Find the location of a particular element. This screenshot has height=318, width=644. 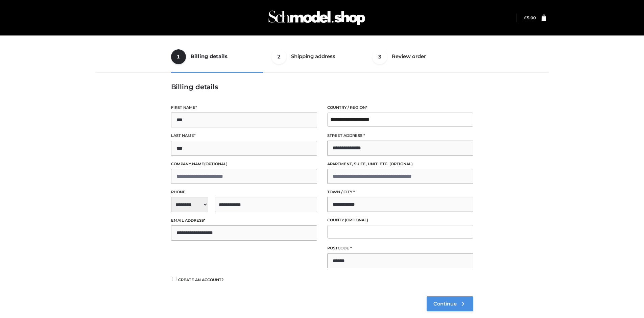

label: Street address is located at coordinates (400, 135).